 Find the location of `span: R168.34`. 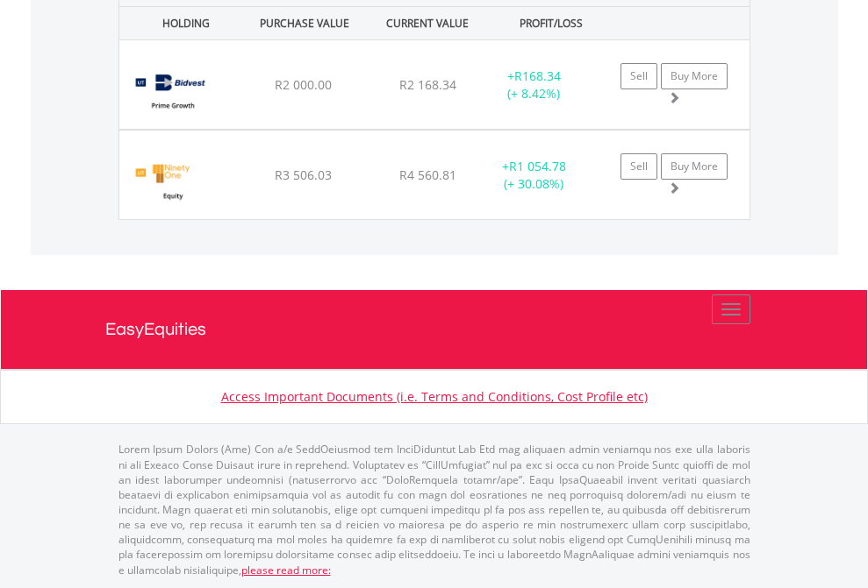

span: R168.34 is located at coordinates (537, 75).